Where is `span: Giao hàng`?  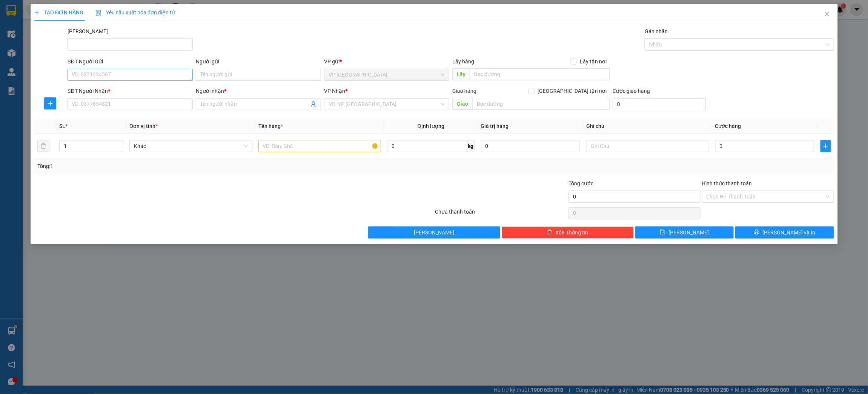
span: Giao hàng is located at coordinates (465, 91).